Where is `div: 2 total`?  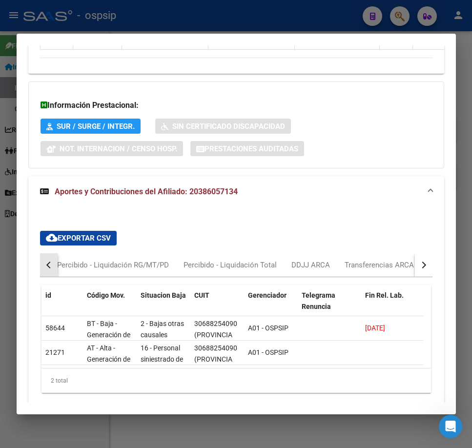
div: 2 total is located at coordinates (236, 381).